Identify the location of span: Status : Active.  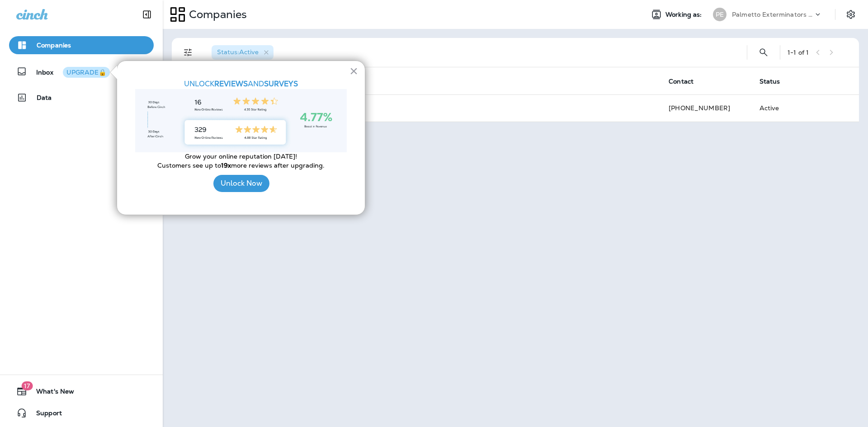
(238, 52).